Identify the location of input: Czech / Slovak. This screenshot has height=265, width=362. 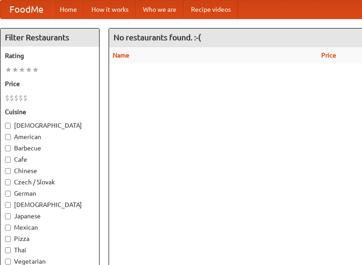
(8, 182).